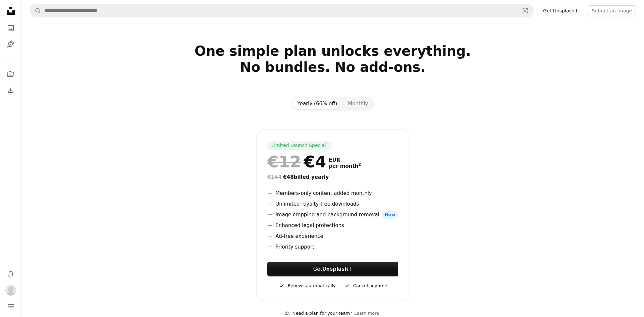  What do you see at coordinates (333, 214) in the screenshot?
I see `li: Image cropping and background removal` at bounding box center [333, 214].